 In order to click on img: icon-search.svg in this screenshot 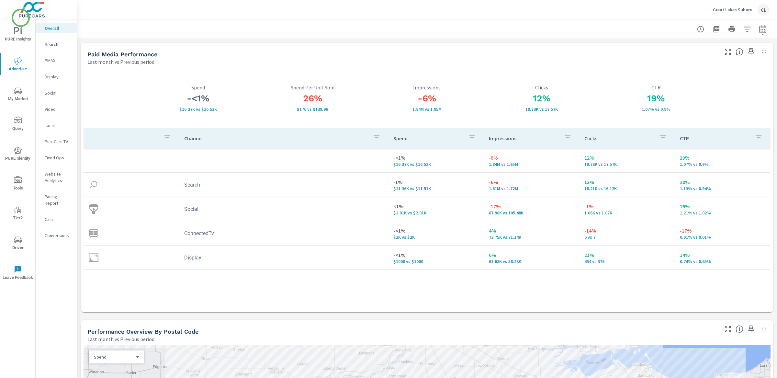, I will do `click(94, 184)`.